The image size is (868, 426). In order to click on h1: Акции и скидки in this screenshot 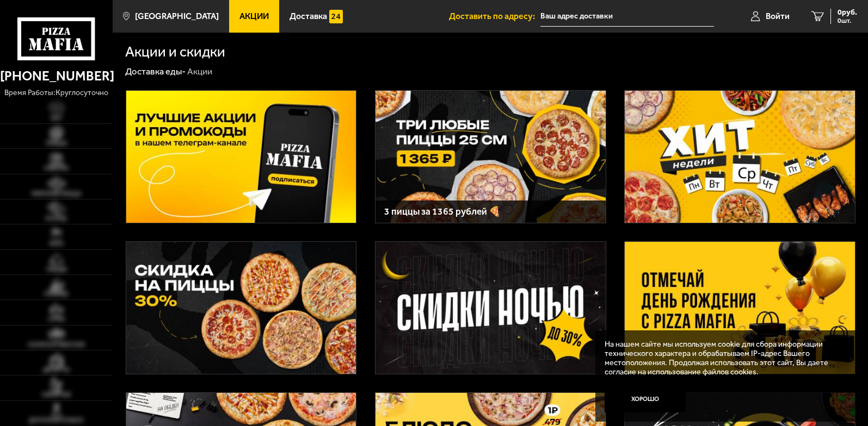, I will do `click(175, 52)`.